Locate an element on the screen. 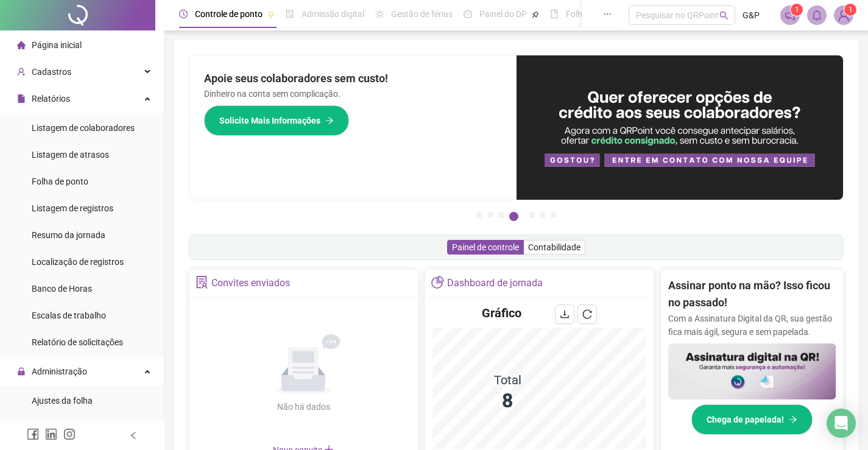  img: banner%2F02c71560-61a6-44d4-94b9-c8ab97240462.png is located at coordinates (753, 372).